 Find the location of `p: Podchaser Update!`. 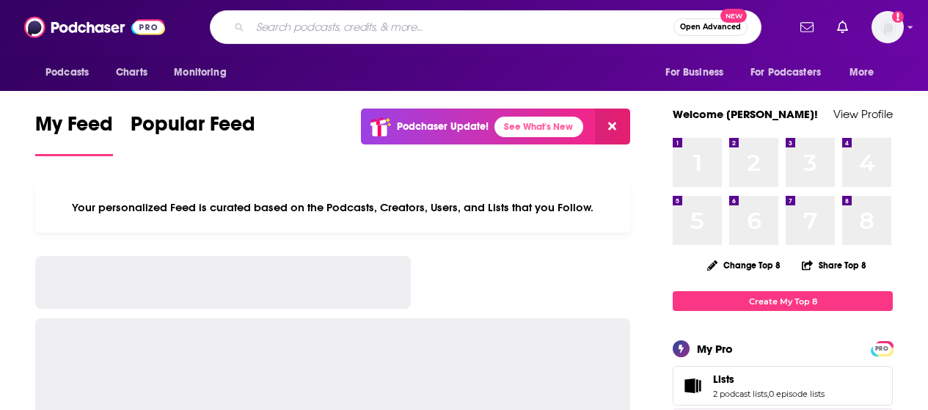

p: Podchaser Update! is located at coordinates (442, 126).